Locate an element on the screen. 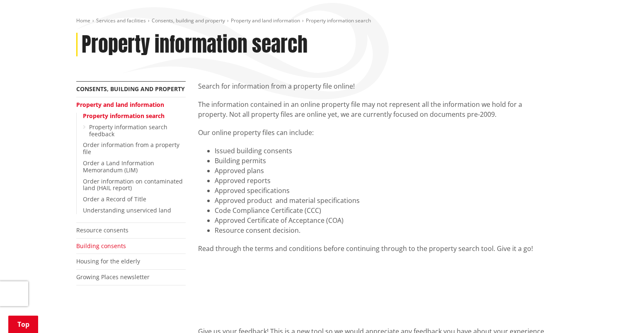  a: Understanding unserviced land is located at coordinates (127, 210).